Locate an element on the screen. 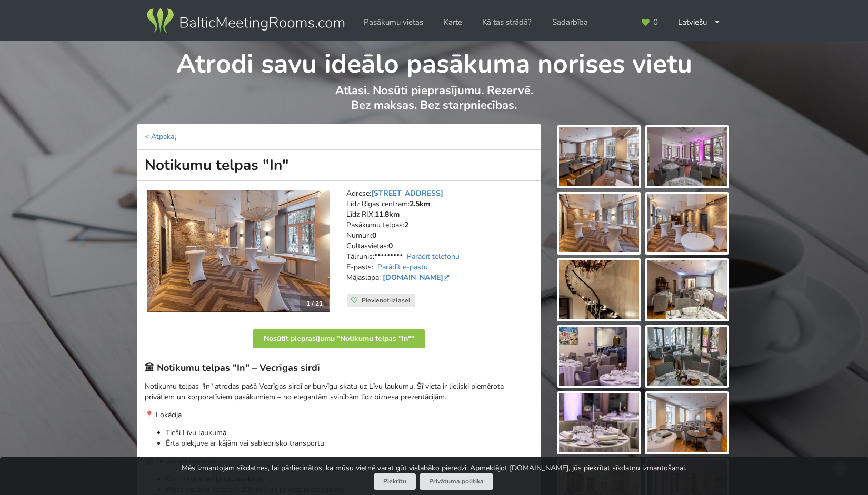 The image size is (868, 495). div: 1 / 21 is located at coordinates (314, 303).